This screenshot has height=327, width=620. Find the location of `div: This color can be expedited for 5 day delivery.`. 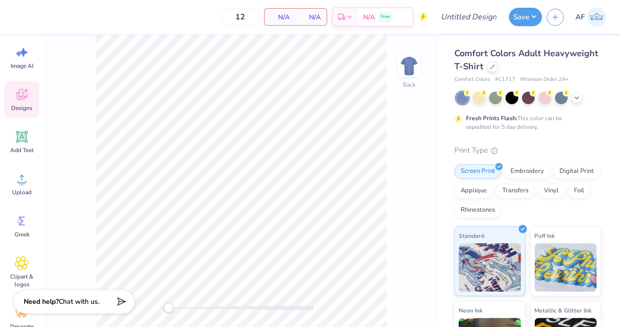

div: This color can be expedited for 5 day delivery. is located at coordinates (525, 122).